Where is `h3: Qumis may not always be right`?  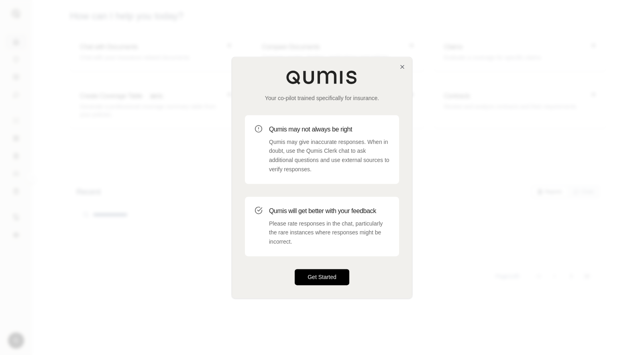 h3: Qumis may not always be right is located at coordinates (330, 129).